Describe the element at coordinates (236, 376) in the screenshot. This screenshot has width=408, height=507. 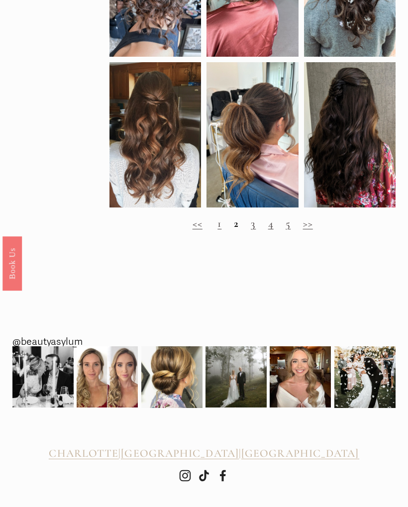
I see `img: Picture perfect 💫 @beautyasylum_charlotte @apryl_naylor_makeup #beautyasylum_apryl @uptownfunkyou...` at that location.